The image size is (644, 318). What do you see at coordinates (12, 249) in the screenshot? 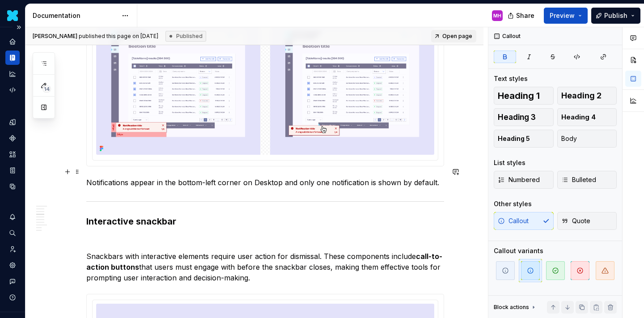
I see `div: Invite team` at bounding box center [12, 249].